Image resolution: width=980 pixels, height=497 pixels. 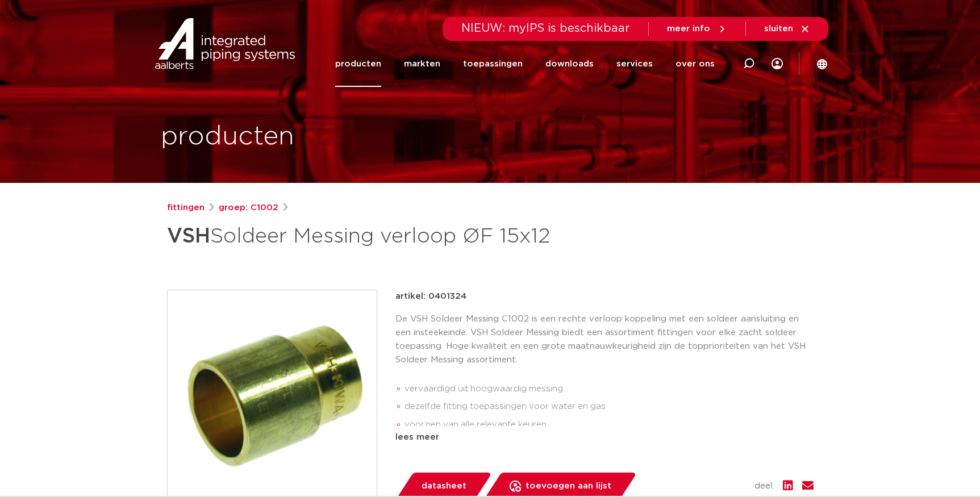 What do you see at coordinates (422, 64) in the screenshot?
I see `a: markten` at bounding box center [422, 64].